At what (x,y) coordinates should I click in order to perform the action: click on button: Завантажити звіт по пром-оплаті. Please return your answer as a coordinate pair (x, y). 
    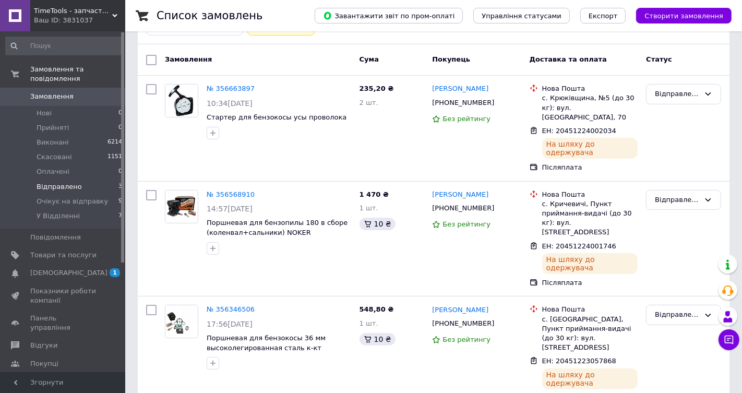
    Looking at the image, I should click on (389, 16).